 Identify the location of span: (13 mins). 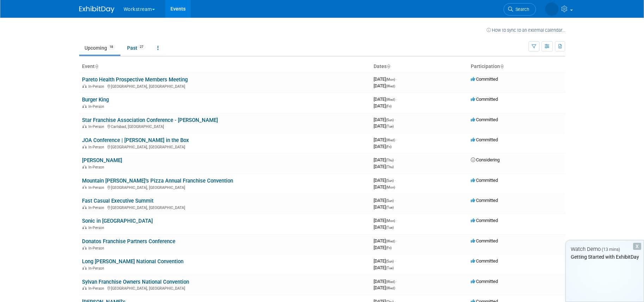
(611, 249).